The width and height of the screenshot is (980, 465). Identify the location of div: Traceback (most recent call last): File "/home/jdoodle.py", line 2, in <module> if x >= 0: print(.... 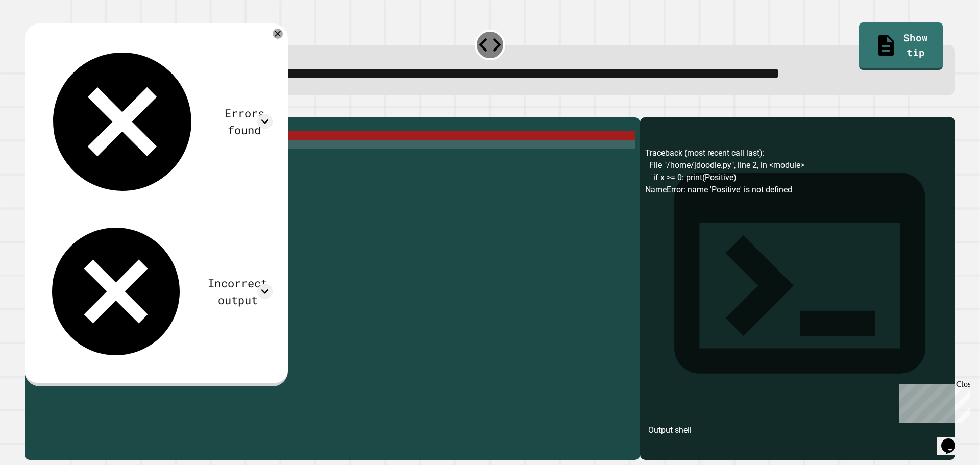
(798, 303).